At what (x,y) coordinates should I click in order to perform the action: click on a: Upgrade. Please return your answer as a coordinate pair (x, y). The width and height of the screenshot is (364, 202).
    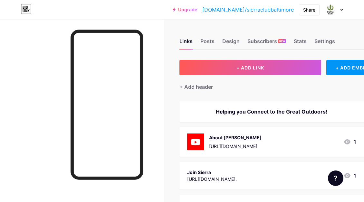
    Looking at the image, I should click on (185, 10).